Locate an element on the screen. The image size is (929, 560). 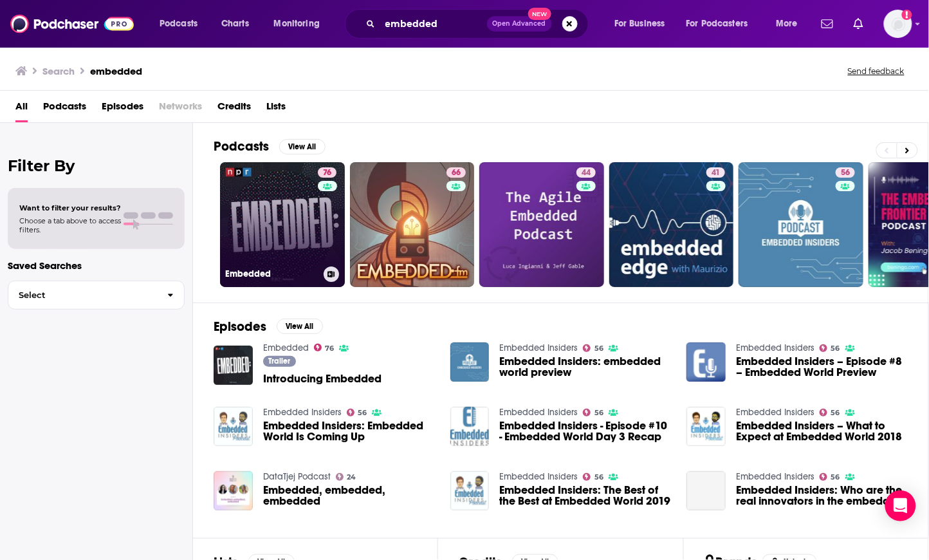
span: Networks is located at coordinates (180, 109).